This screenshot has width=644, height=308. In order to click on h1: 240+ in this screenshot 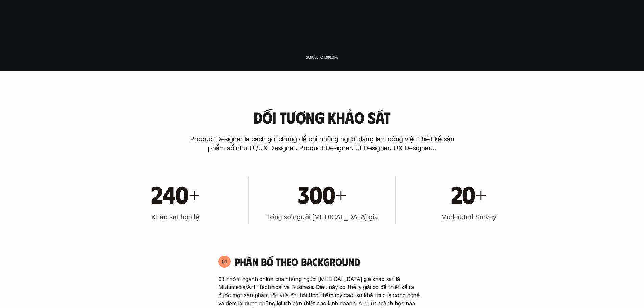, I will do `click(175, 194)`.